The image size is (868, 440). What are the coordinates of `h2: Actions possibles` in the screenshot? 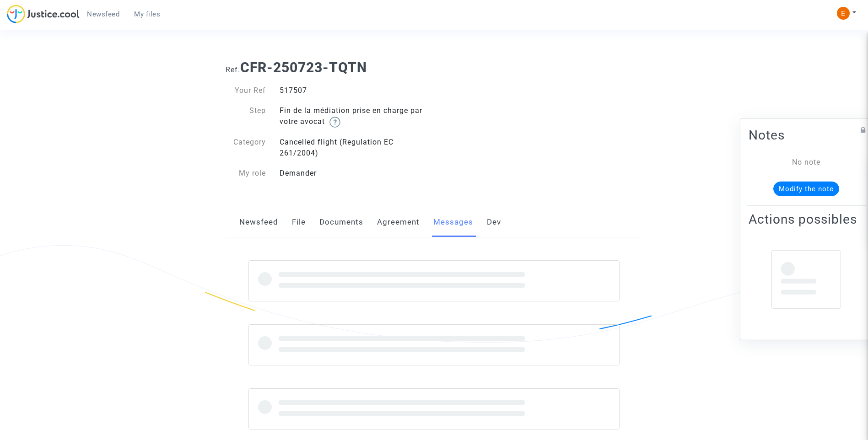 It's located at (806, 219).